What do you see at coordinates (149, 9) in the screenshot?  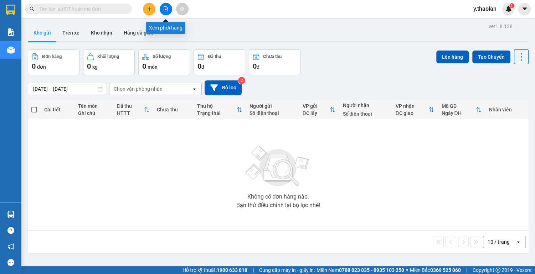 I see `button: plus` at bounding box center [149, 9].